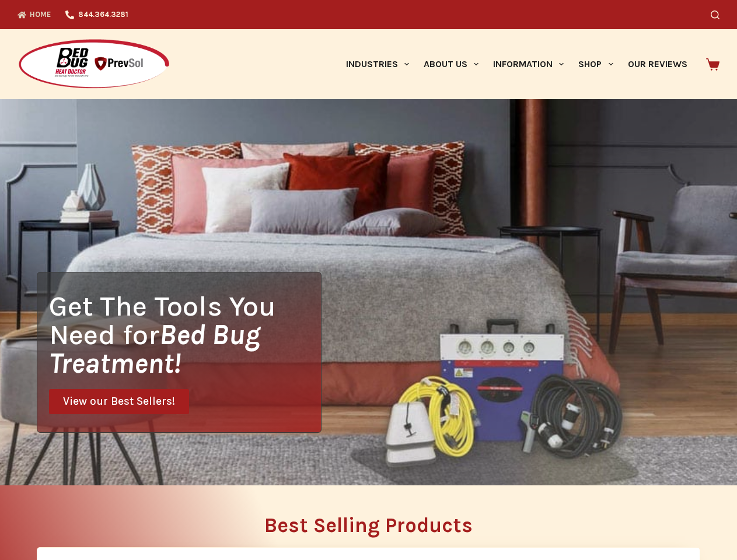 This screenshot has height=560, width=737. What do you see at coordinates (657, 64) in the screenshot?
I see `a: Our Reviews` at bounding box center [657, 64].